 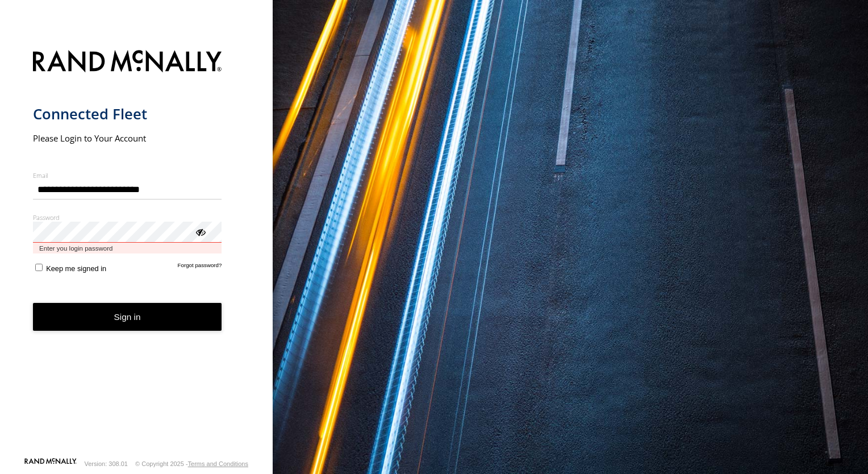 I want to click on div: ViewPassword, so click(x=200, y=231).